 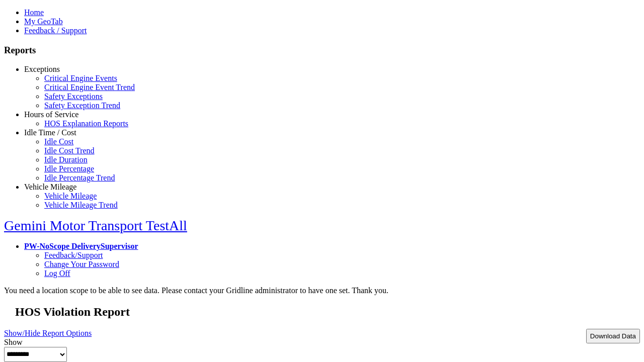 I want to click on a: Safety Exception Trend, so click(x=82, y=105).